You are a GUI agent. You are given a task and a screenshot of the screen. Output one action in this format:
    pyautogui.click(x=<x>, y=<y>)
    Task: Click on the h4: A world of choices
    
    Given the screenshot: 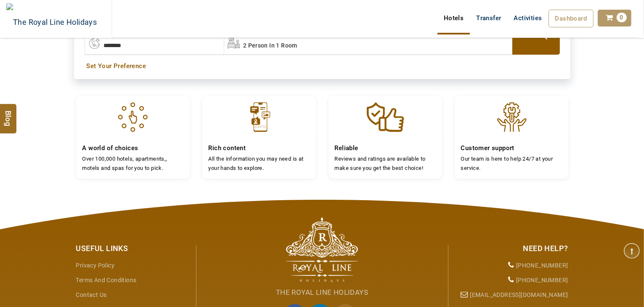 What is the action you would take?
    pyautogui.click(x=133, y=148)
    